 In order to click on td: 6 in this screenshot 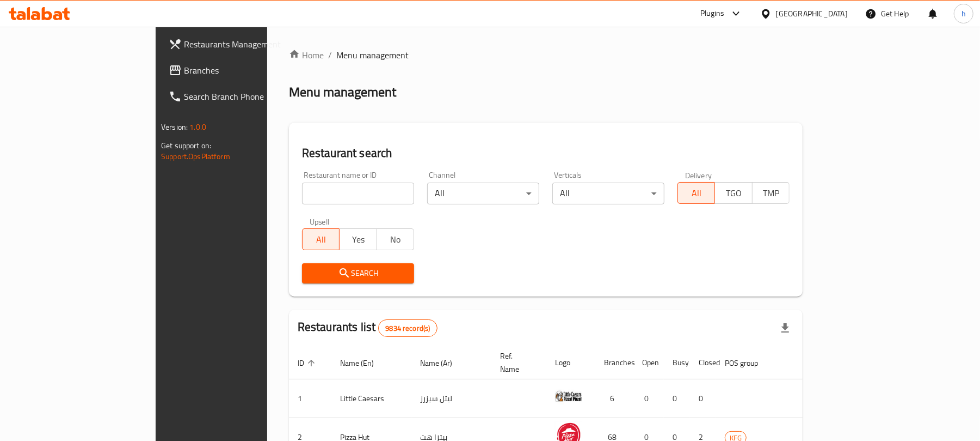, I will do `click(615, 398)`.